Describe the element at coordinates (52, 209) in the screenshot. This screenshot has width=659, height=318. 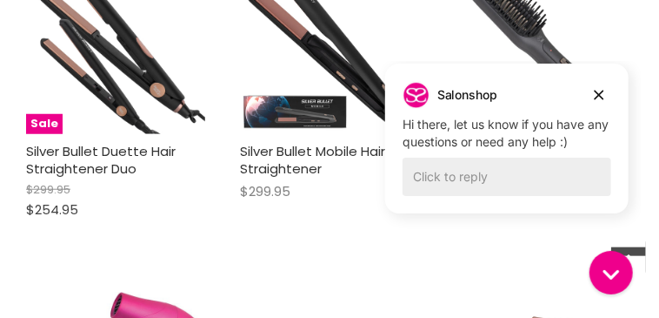
I see `span: $254.95` at that location.